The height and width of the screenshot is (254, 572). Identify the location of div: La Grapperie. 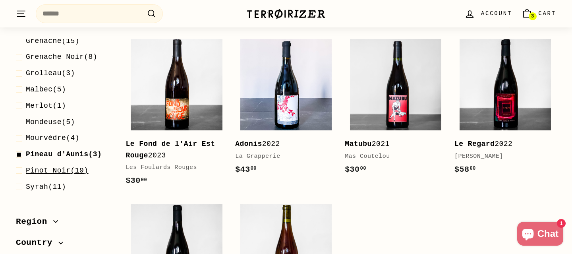
(282, 157).